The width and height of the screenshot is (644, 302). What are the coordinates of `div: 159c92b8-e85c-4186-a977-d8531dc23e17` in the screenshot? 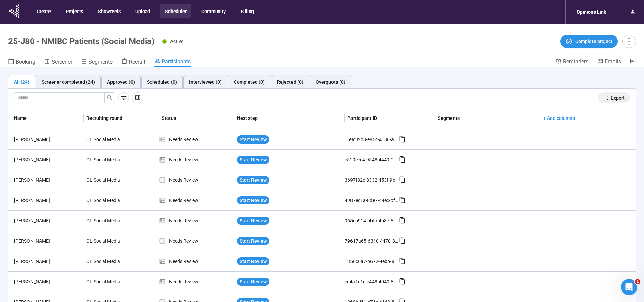 It's located at (371, 140).